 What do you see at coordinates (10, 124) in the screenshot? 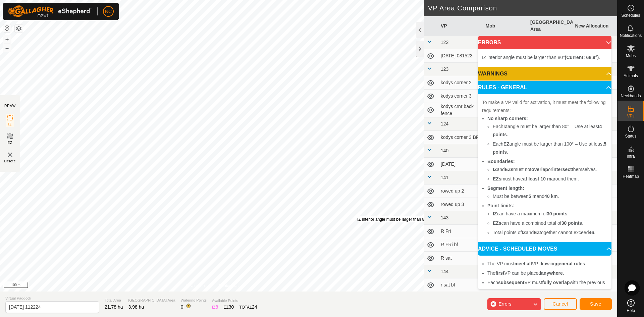
I see `span: IZ` at bounding box center [10, 124].